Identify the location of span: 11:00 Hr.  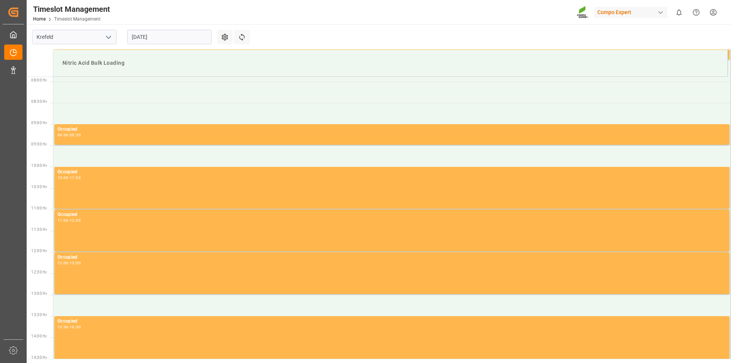
(39, 208).